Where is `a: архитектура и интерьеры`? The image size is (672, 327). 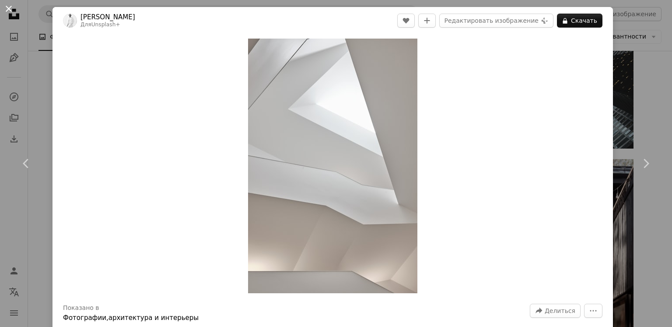
a: архитектура и интерьеры is located at coordinates (154, 317).